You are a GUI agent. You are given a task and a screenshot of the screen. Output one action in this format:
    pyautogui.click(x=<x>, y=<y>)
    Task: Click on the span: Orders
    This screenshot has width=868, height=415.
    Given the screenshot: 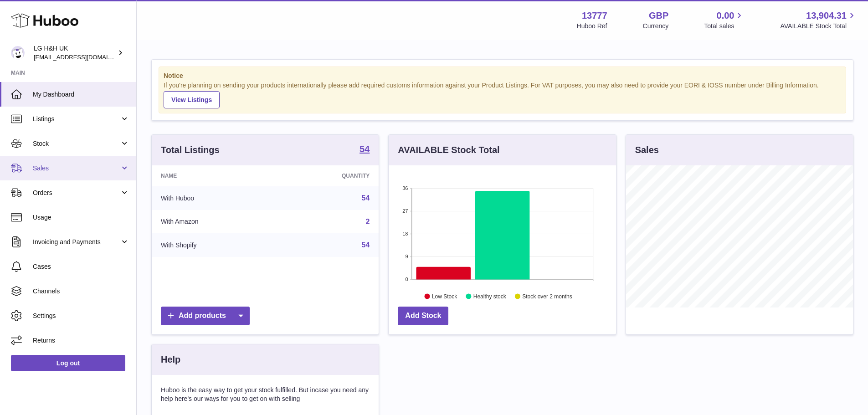 What is the action you would take?
    pyautogui.click(x=76, y=193)
    